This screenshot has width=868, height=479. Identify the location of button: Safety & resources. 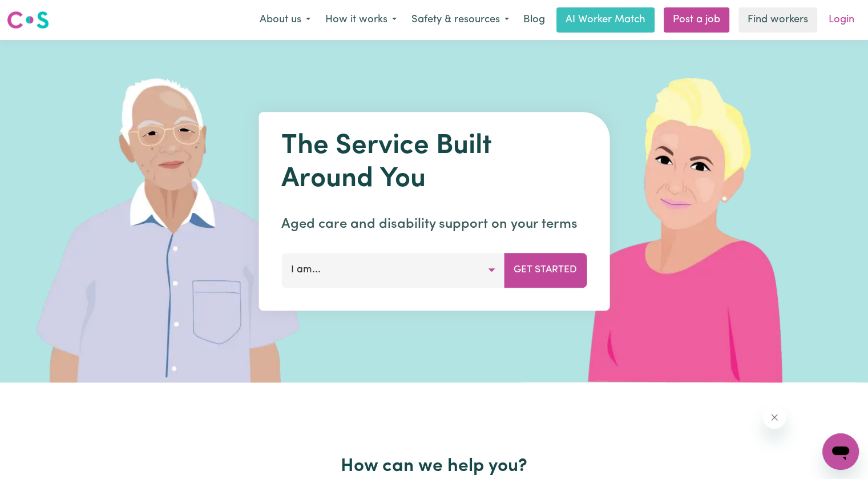
(460, 20).